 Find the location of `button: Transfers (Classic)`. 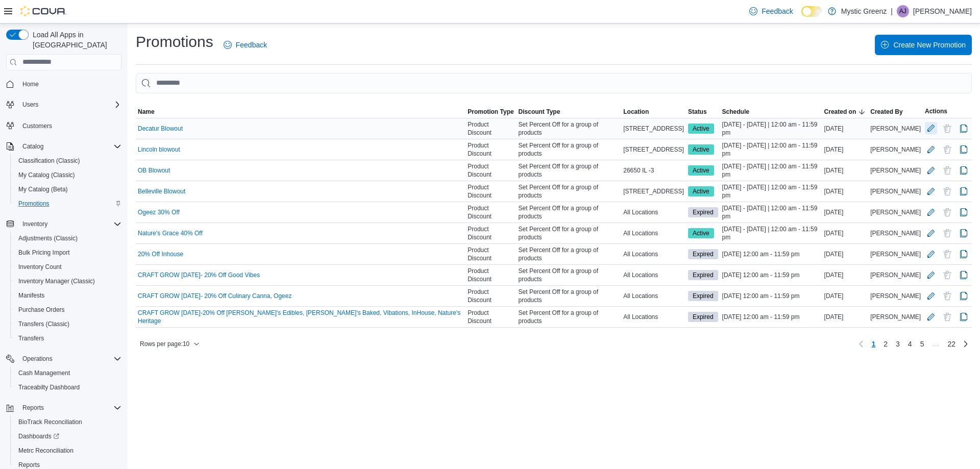

button: Transfers (Classic) is located at coordinates (68, 324).